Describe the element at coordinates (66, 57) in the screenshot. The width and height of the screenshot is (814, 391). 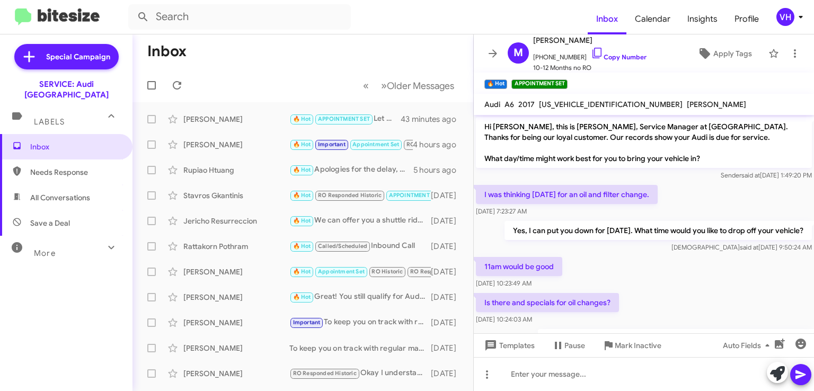
I see `a: Special Campaign` at that location.